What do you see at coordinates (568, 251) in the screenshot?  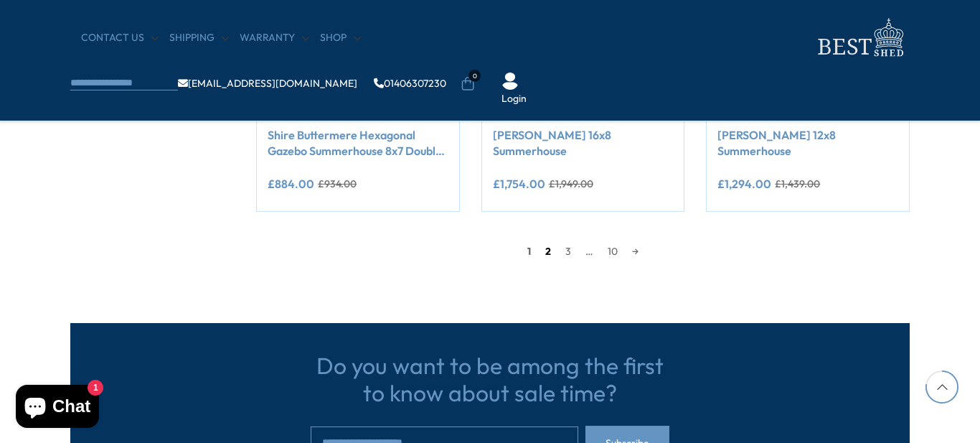 I see `a: 3` at bounding box center [568, 251].